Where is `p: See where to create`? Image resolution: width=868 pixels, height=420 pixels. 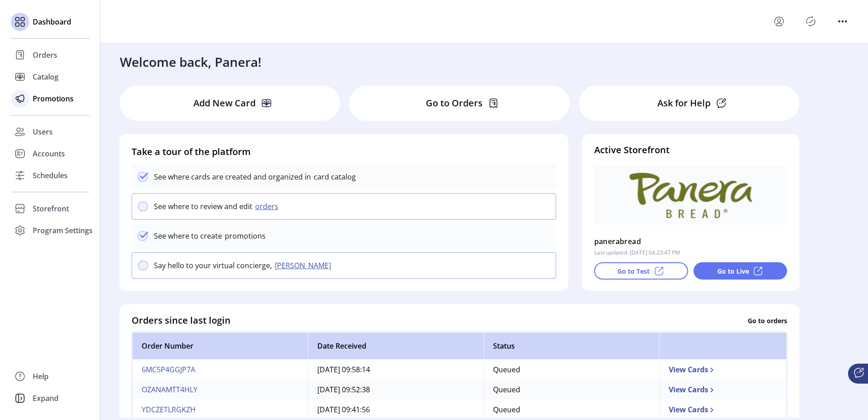 p: See where to create is located at coordinates (188, 236).